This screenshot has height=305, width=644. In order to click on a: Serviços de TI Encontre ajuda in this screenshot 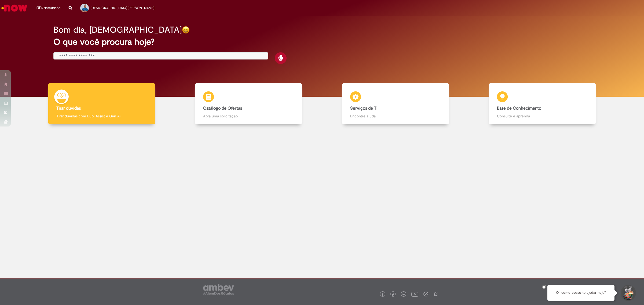, I will do `click(395, 104)`.